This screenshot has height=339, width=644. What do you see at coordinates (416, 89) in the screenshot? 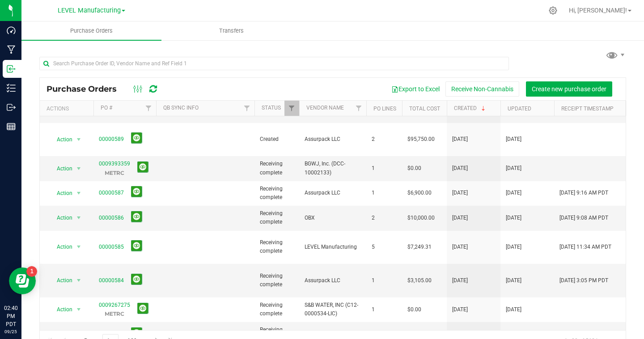
I see `button: Export to Excel` at bounding box center [416, 89].